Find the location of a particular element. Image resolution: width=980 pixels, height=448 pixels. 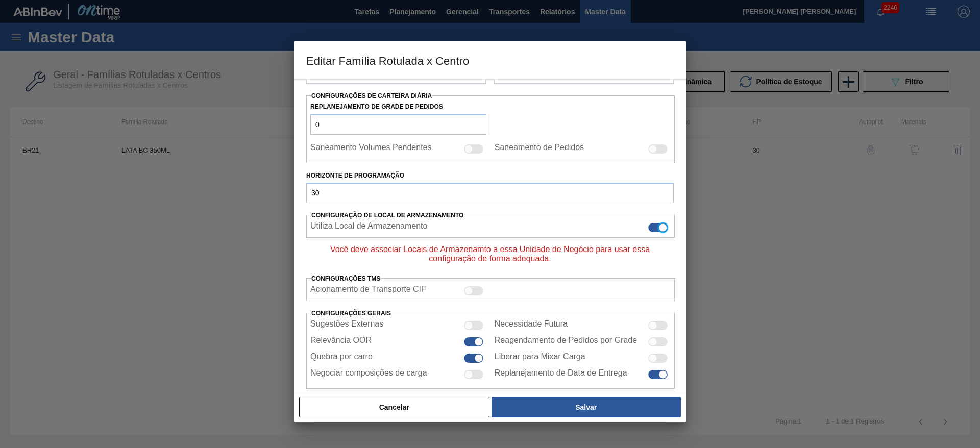

label: Necessidade Futura is located at coordinates (531, 325).